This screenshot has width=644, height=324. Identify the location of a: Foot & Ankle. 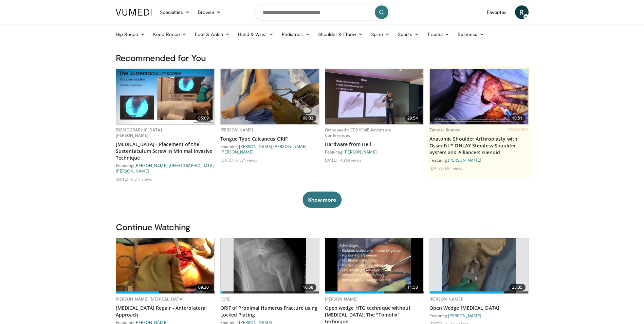
(212, 34).